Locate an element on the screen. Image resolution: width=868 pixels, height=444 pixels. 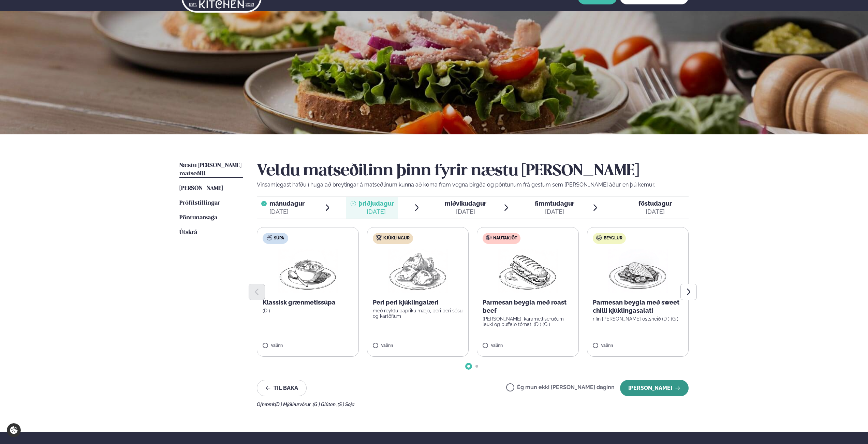
p: (D ) is located at coordinates (308, 311).